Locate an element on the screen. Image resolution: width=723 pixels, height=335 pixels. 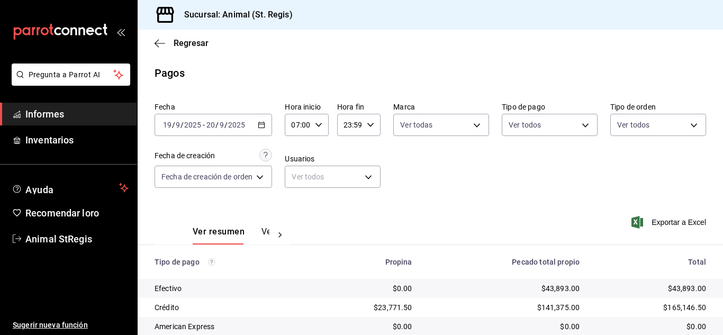
font: Total is located at coordinates (697, 262).